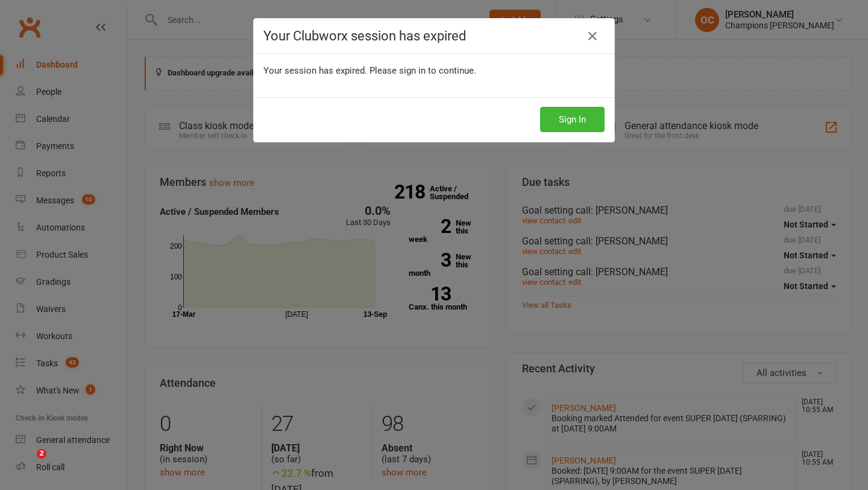  Describe the element at coordinates (369, 70) in the screenshot. I see `span: Your session has expired. Please sign in to continue.` at that location.